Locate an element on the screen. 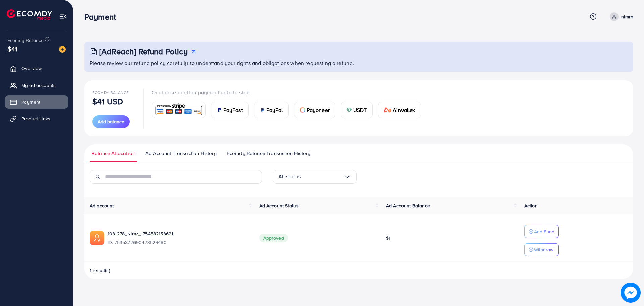 This screenshot has width=644, height=306. input: Search for option is located at coordinates (322, 176).